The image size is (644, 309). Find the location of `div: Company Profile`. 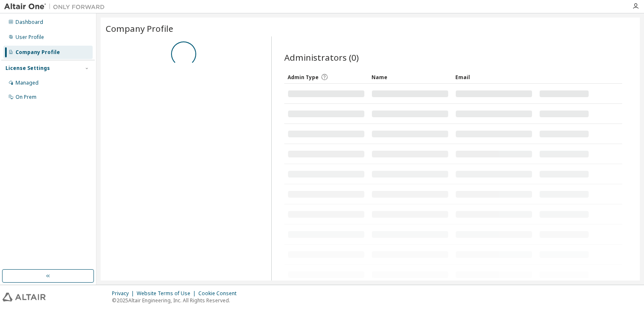

div: Company Profile is located at coordinates (38, 52).